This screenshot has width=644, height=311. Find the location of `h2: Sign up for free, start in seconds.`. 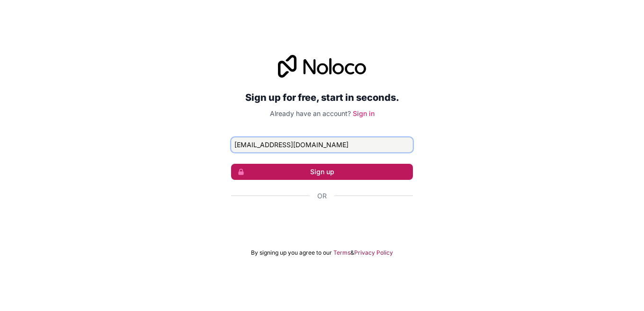

h2: Sign up for free, start in seconds. is located at coordinates (322, 97).